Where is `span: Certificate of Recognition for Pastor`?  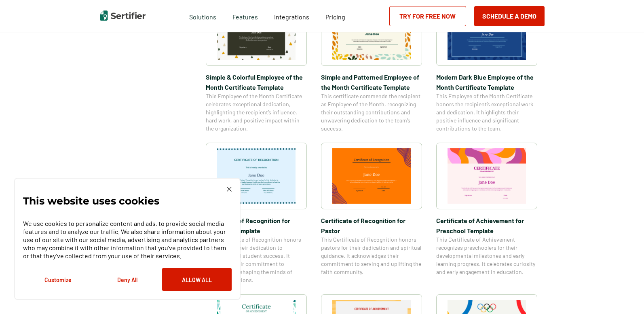 span: Certificate of Recognition for Pastor is located at coordinates (372, 225).